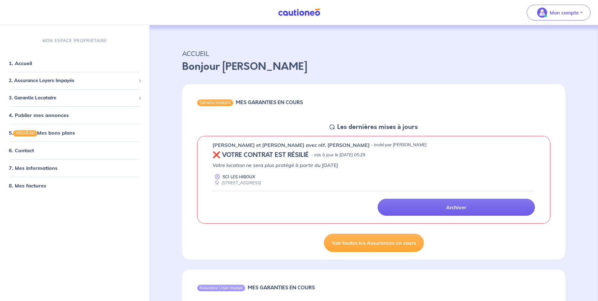 This screenshot has height=301, width=598. Describe the element at coordinates (75, 168) in the screenshot. I see `div: 7. Mes informations` at that location.